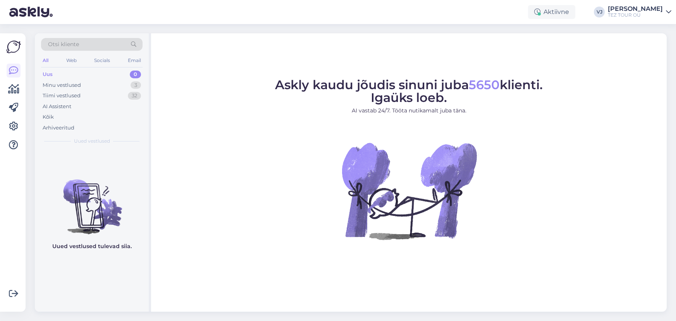  I want to click on div: Kõik, so click(48, 117).